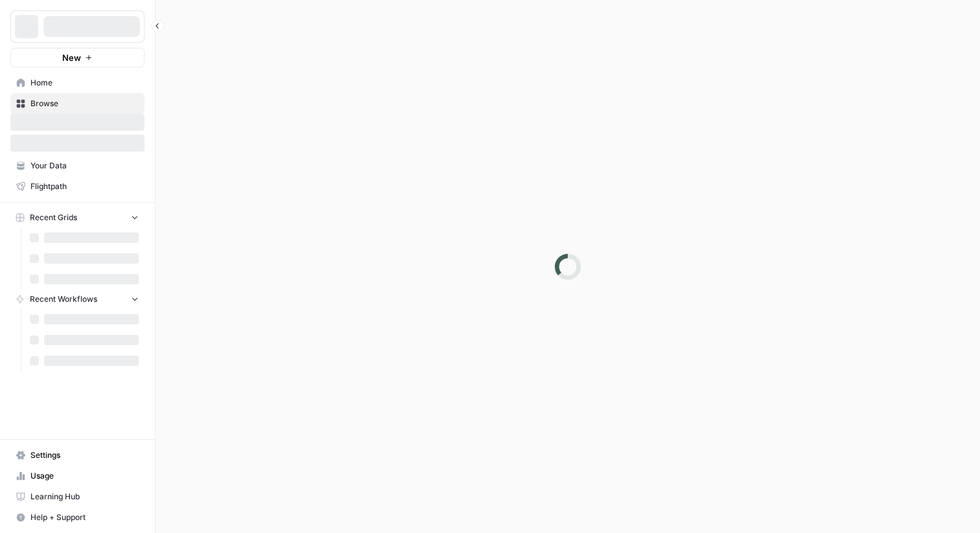 The image size is (980, 533). What do you see at coordinates (84, 497) in the screenshot?
I see `span: Learning Hub` at bounding box center [84, 497].